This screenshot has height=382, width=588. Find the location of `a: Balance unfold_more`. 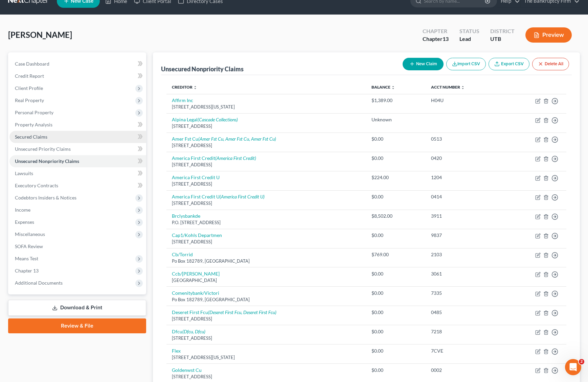

a: Balance unfold_more is located at coordinates (384, 87).